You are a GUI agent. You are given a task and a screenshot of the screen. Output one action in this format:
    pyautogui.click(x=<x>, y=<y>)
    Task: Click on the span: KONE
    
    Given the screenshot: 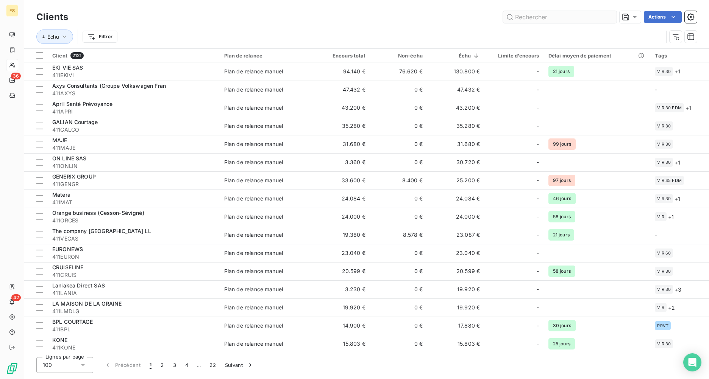 What is the action you would take?
    pyautogui.click(x=60, y=340)
    